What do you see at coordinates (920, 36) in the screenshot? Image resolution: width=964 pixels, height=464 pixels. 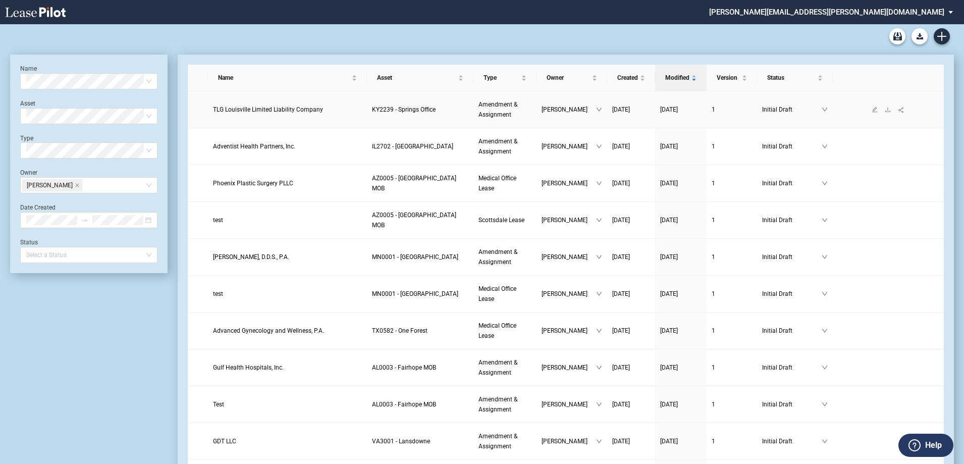 I see `button: Download Blank Form` at bounding box center [920, 36].